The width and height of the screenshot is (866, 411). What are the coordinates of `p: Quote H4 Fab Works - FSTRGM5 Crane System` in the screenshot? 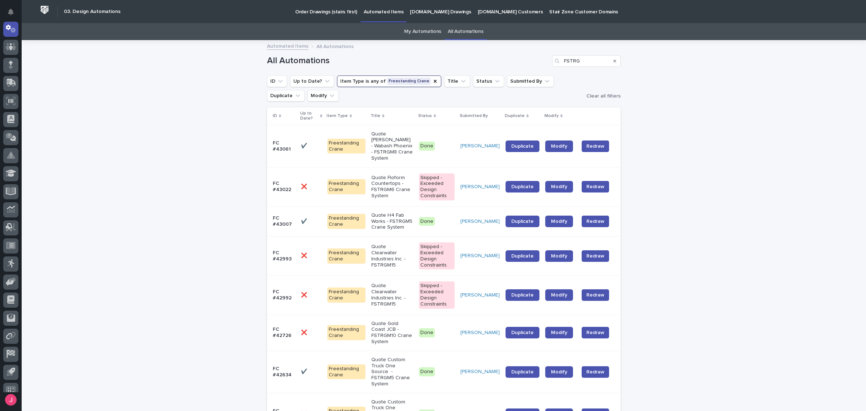 It's located at (392, 221).